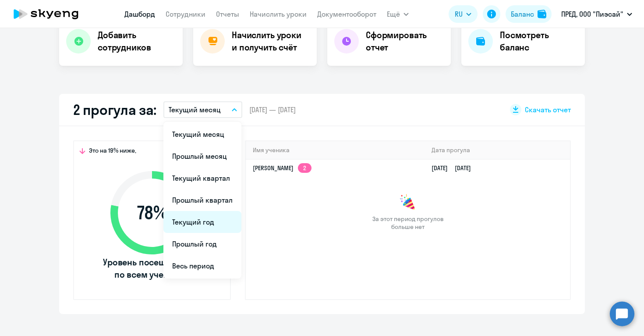  What do you see at coordinates (529, 14) in the screenshot?
I see `a: Балансbalance` at bounding box center [529, 14].